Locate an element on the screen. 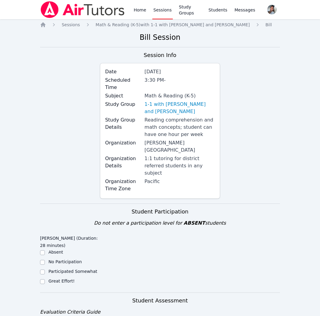  h3: Student Participation is located at coordinates (160, 211).